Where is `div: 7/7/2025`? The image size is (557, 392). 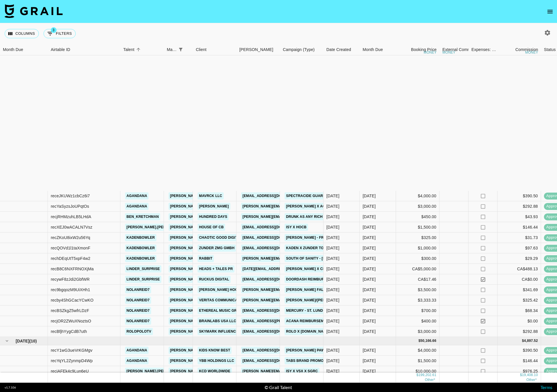
div: 7/7/2025 is located at coordinates (332, 361).